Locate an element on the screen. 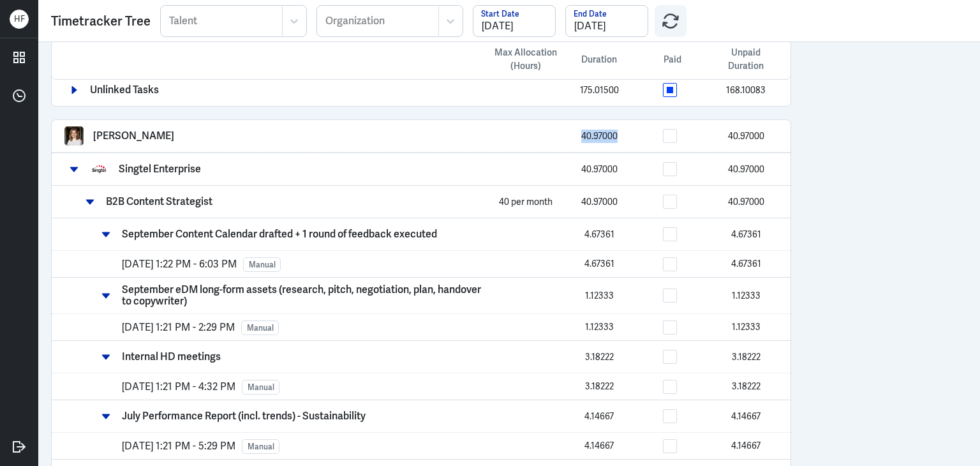  p: Singtel Enterprise is located at coordinates (159, 169).